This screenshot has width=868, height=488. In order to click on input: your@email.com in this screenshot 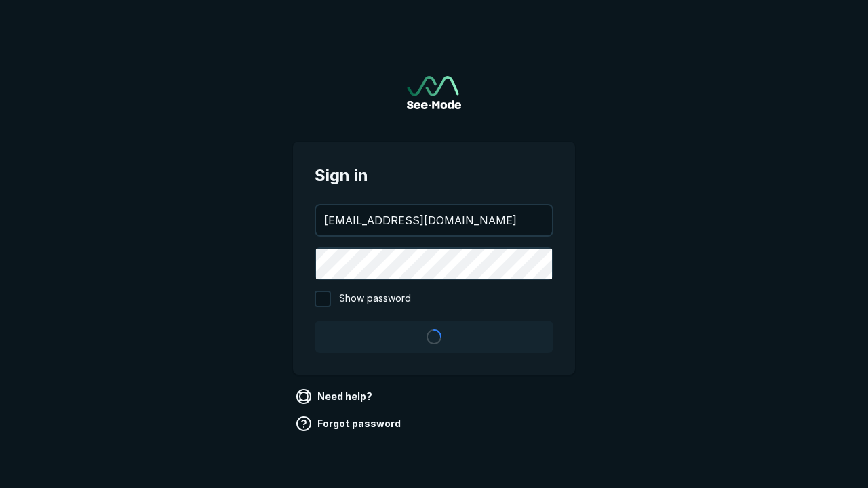, I will do `click(434, 220)`.